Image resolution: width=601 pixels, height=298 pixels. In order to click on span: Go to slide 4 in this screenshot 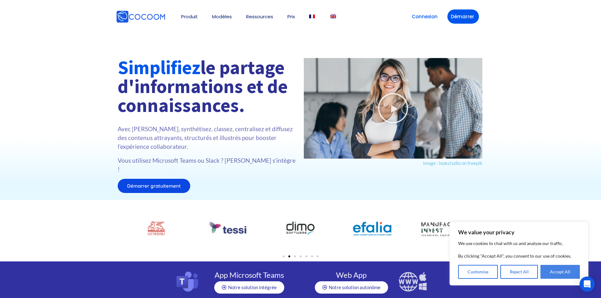, I will do `click(301, 257)`.